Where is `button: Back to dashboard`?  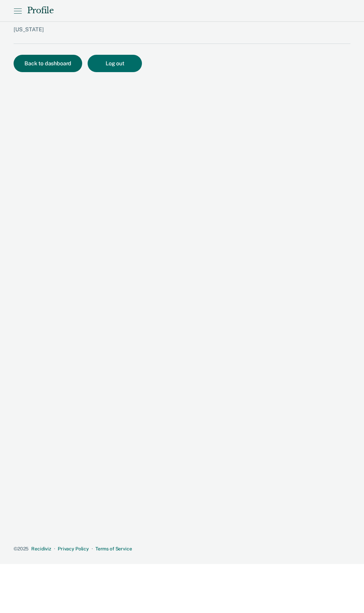
button: Back to dashboard is located at coordinates (48, 63).